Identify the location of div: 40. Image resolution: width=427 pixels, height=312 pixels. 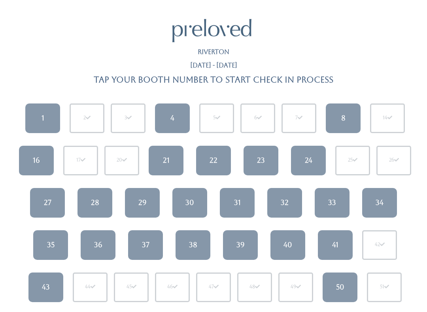
(288, 245).